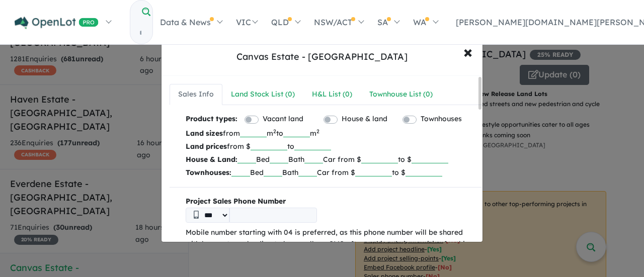  What do you see at coordinates (441, 119) in the screenshot?
I see `label: Townhouses` at bounding box center [441, 119].